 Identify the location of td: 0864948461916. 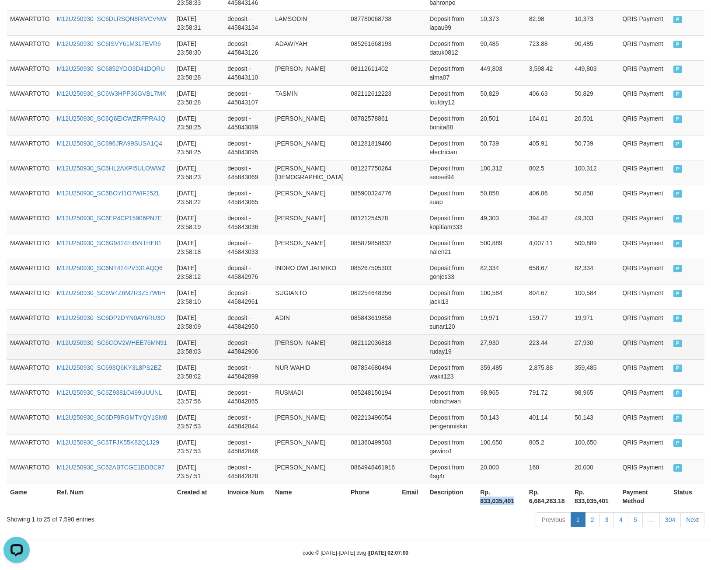
(372, 471).